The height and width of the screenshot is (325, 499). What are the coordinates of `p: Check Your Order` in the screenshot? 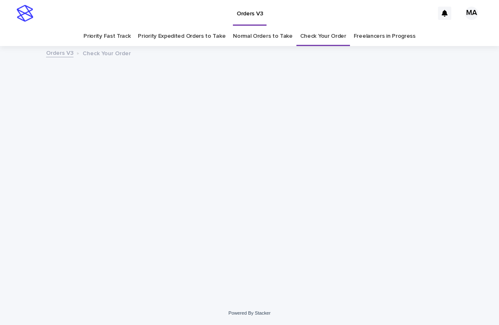 It's located at (107, 53).